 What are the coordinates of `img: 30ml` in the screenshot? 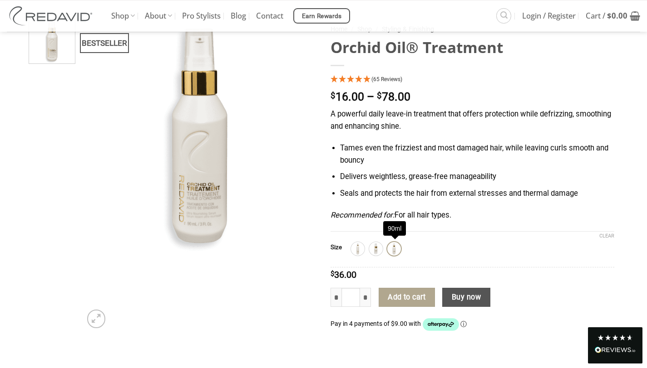 It's located at (376, 249).